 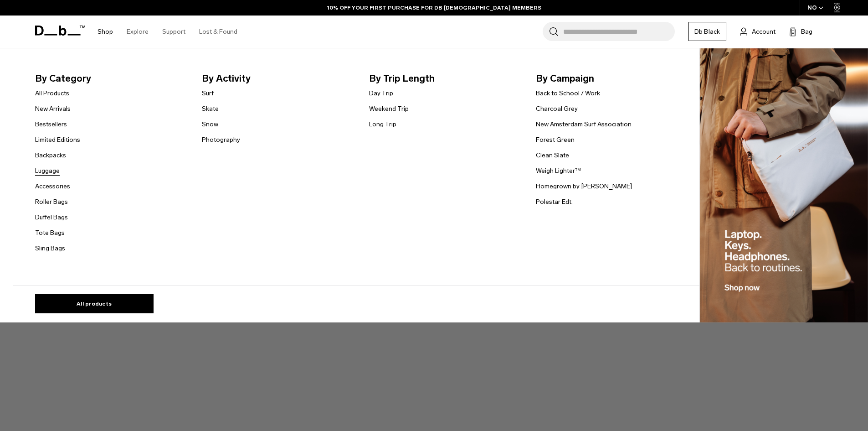 I want to click on a: Roller Bags, so click(x=51, y=201).